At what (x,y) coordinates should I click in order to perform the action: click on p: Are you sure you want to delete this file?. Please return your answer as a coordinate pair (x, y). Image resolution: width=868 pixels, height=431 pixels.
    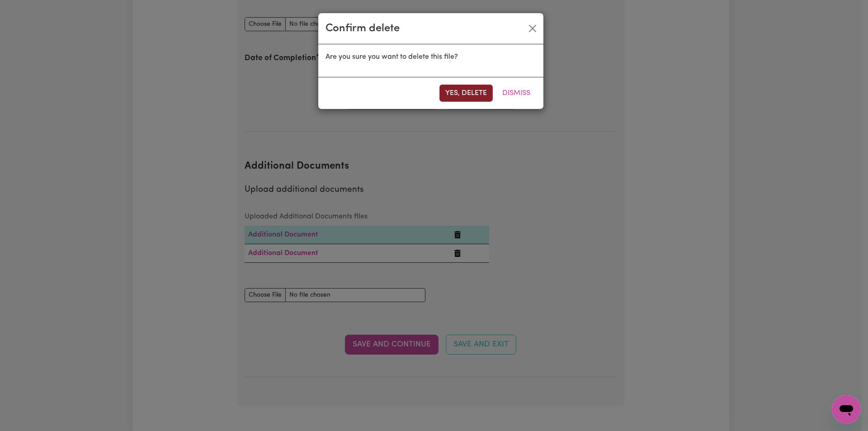
    Looking at the image, I should click on (431, 57).